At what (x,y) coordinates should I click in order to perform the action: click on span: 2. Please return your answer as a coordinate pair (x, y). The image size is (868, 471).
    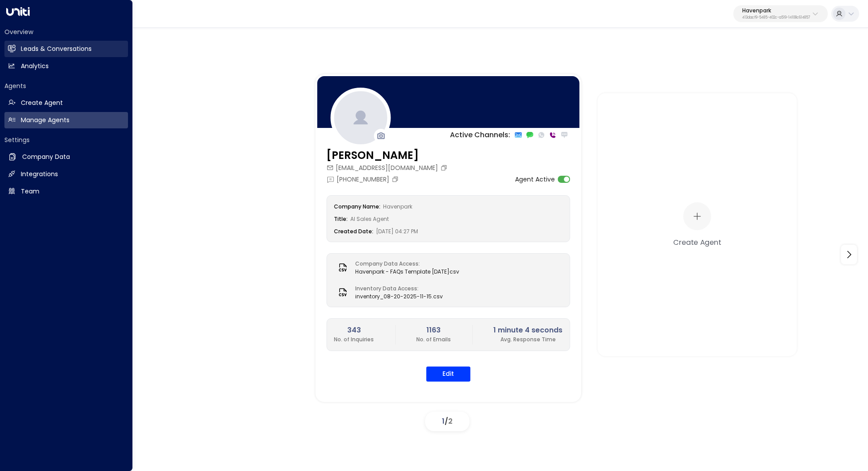
    Looking at the image, I should click on (450, 421).